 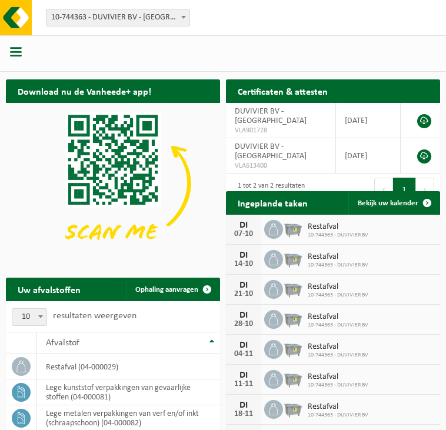 I want to click on button: 1, so click(x=404, y=189).